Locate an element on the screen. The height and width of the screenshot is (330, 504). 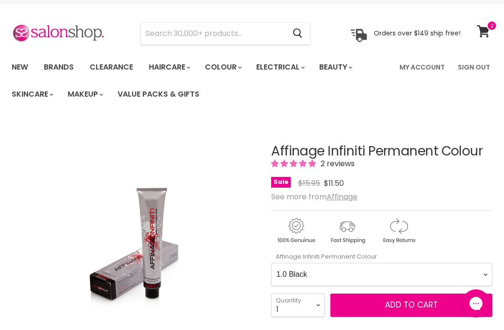
a: New is located at coordinates (20, 67).